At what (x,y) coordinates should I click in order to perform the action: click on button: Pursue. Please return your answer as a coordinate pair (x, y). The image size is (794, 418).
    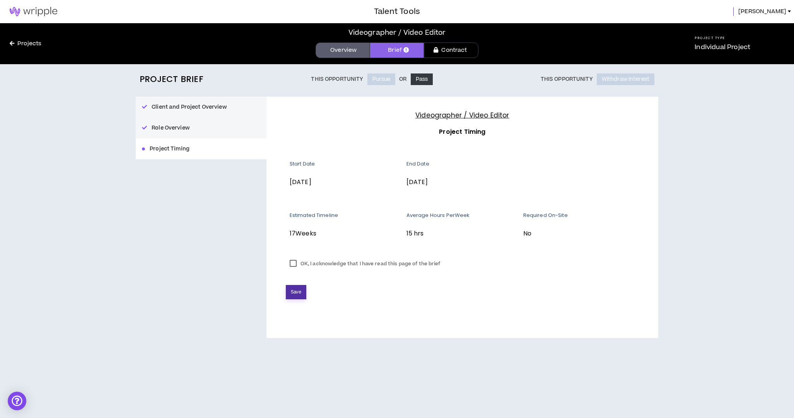
    Looking at the image, I should click on (381, 79).